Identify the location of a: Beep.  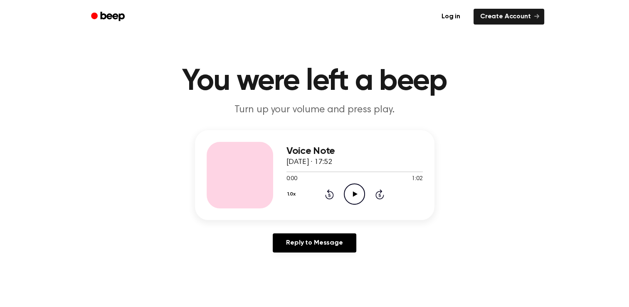
(108, 17).